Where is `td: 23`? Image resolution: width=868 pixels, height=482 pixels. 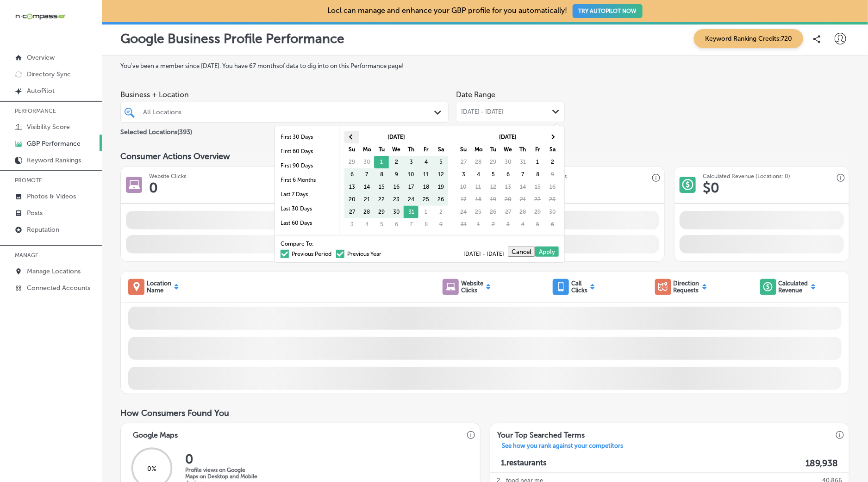
td: 23 is located at coordinates (552, 199).